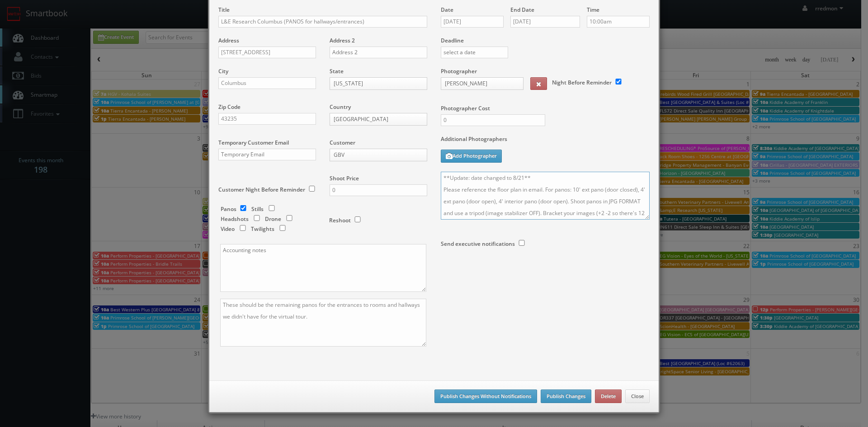 This screenshot has height=427, width=868. What do you see at coordinates (228, 209) in the screenshot?
I see `label: Panos` at bounding box center [228, 209].